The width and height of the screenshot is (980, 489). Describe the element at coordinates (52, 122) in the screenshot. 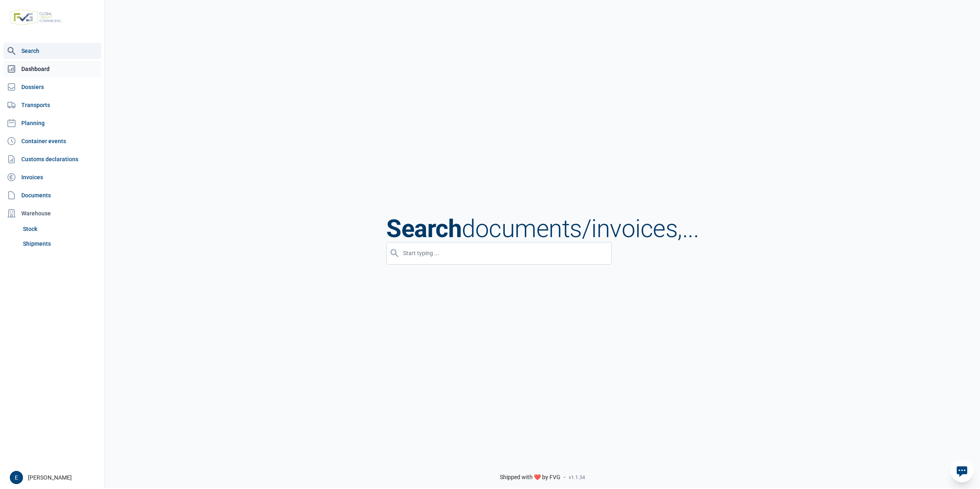

I see `a: Planning` at that location.